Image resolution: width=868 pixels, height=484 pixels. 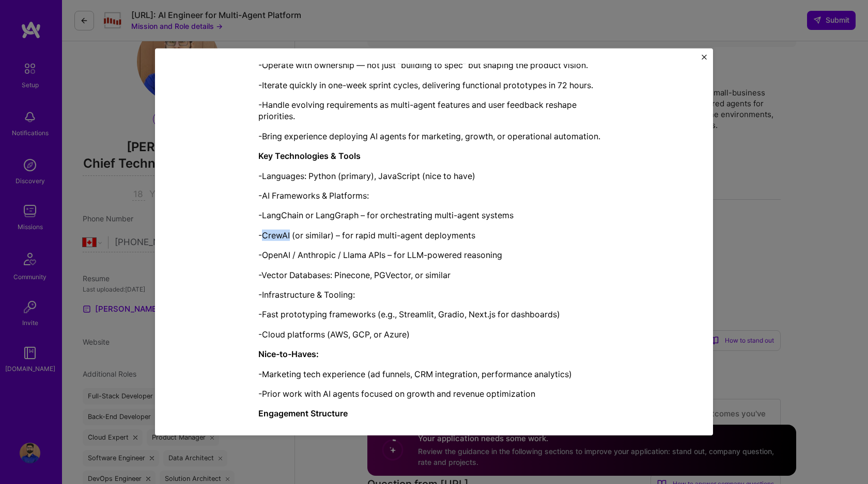 I want to click on p: -Bring experience deploying AI agents for marketing, growth, or operational automation., so click(x=434, y=136).